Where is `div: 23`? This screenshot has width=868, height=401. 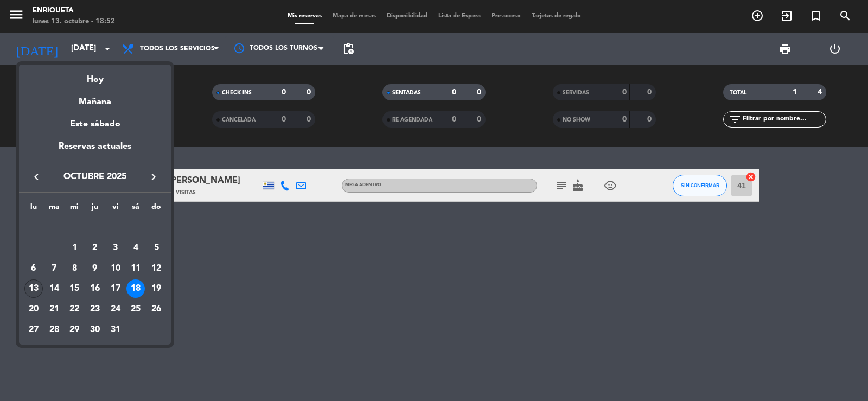 div: 23 is located at coordinates (95, 309).